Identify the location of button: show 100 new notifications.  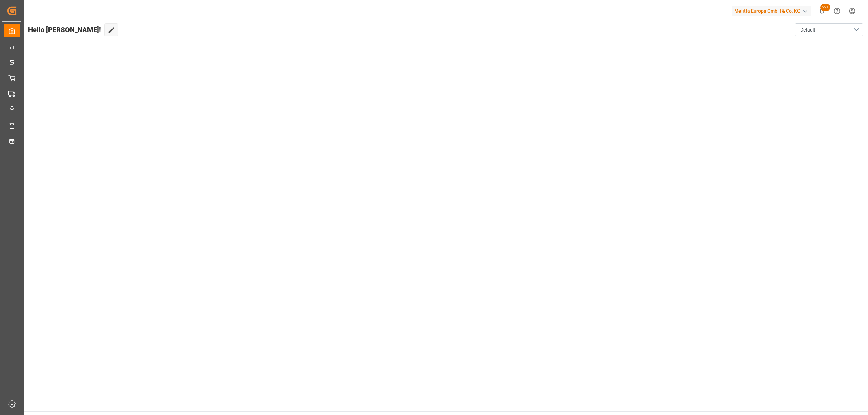
(822, 11).